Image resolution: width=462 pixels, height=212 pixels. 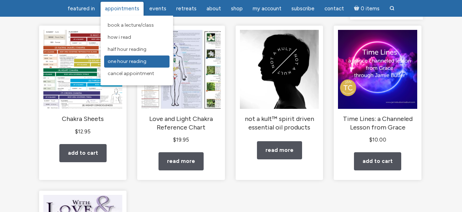 I want to click on a: Add to cart: “Time Lines: a Channeled Lesson from Grace”, so click(x=378, y=161).